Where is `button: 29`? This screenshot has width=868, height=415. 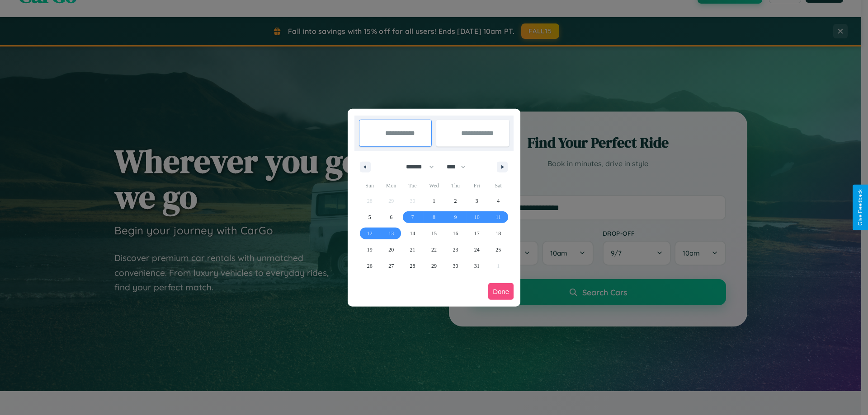
button: 29 is located at coordinates (434, 266).